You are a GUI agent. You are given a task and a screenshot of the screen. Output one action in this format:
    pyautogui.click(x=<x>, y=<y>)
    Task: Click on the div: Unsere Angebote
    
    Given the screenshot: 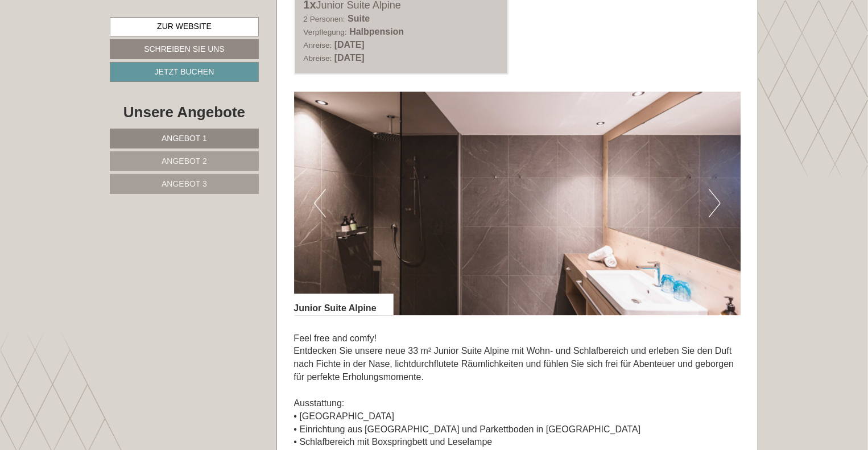 What is the action you would take?
    pyautogui.click(x=184, y=112)
    